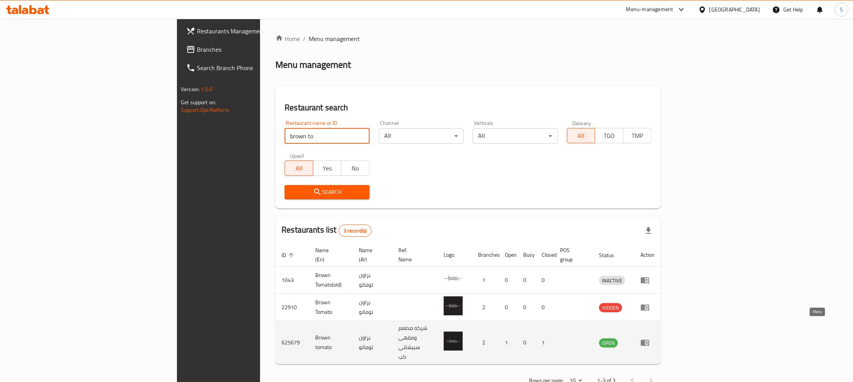 The width and height of the screenshot is (853, 382). Describe the element at coordinates (327, 192) in the screenshot. I see `button: Search` at that location.